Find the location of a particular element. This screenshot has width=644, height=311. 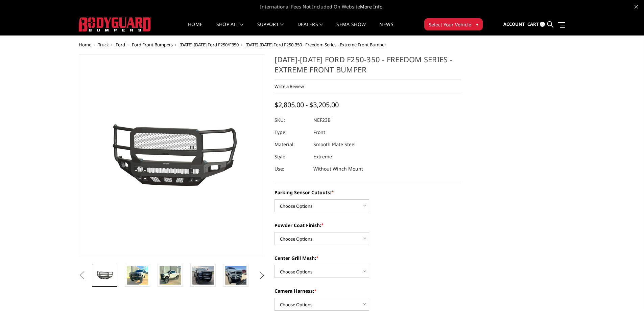

dt: Material: is located at coordinates (292, 144).